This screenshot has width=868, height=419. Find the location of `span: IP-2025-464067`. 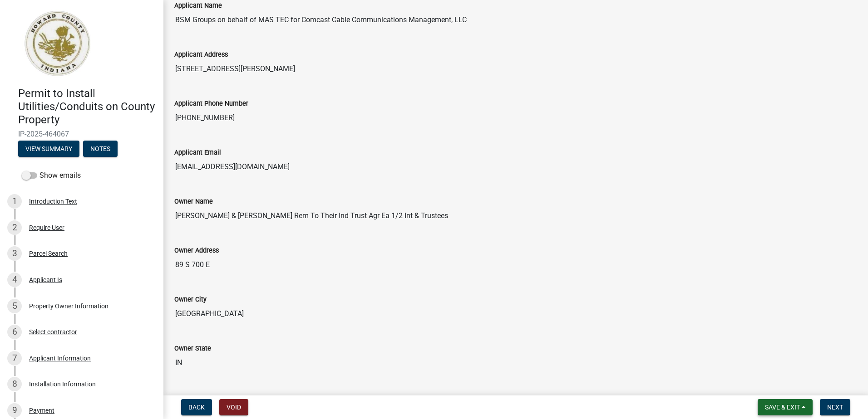

span: IP-2025-464067 is located at coordinates (81, 134).